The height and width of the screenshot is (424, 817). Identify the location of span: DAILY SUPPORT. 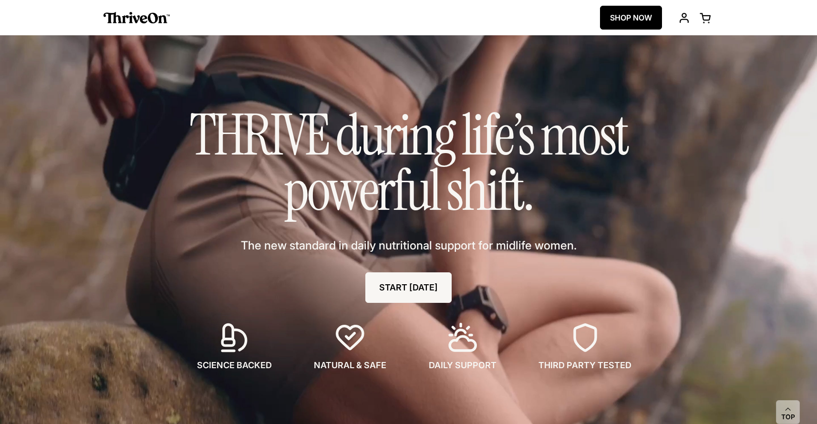
(462, 365).